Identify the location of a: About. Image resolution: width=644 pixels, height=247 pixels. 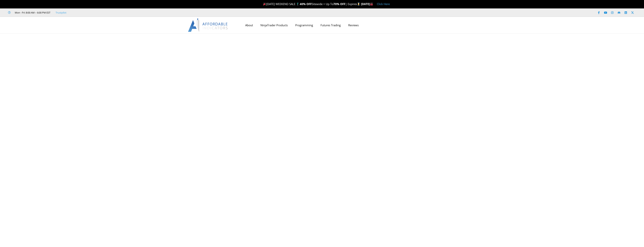
(249, 25).